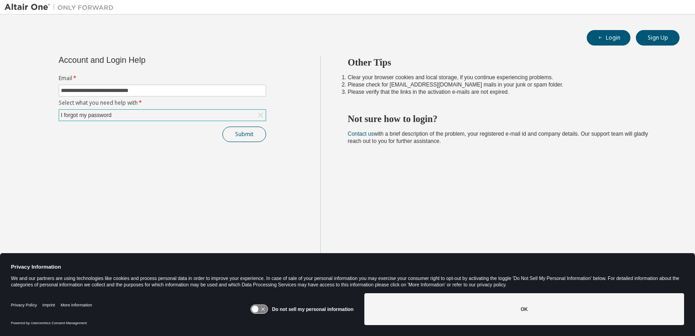  What do you see at coordinates (506, 77) in the screenshot?
I see `li: Clear your browser cookies and local storage, if you continue experiencing problems.` at bounding box center [506, 77].